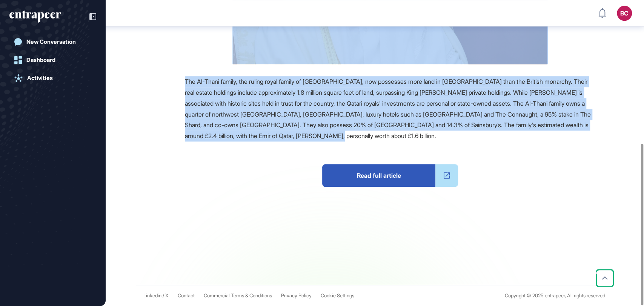  I want to click on a: Read full article, so click(390, 176).